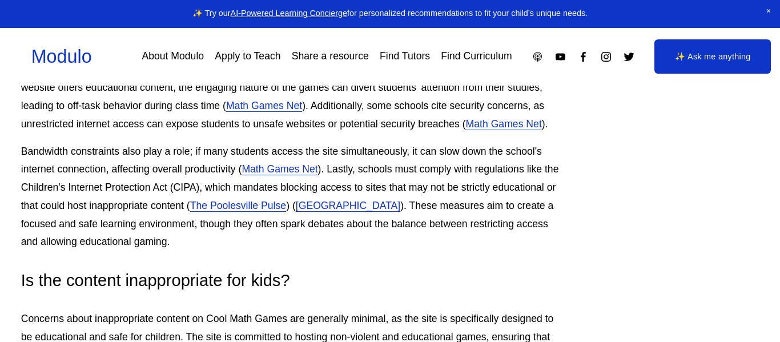 This screenshot has width=780, height=342. What do you see at coordinates (606, 57) in the screenshot?
I see `a: Instagram` at bounding box center [606, 57].